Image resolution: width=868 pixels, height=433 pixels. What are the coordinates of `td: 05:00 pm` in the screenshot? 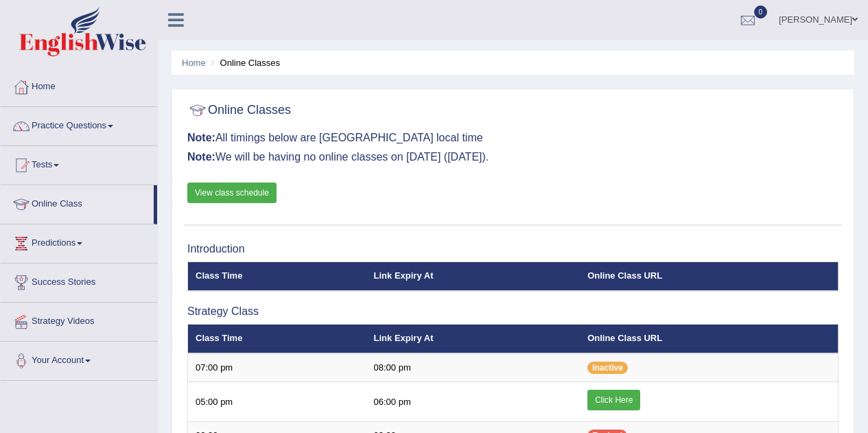 It's located at (278, 402).